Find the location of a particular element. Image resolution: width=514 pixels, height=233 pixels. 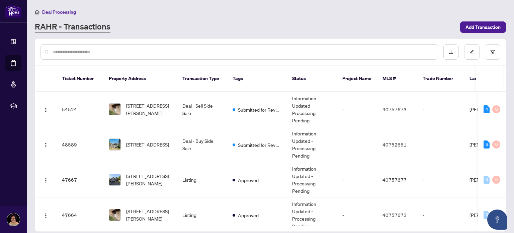

div: 4 is located at coordinates (487, 109).